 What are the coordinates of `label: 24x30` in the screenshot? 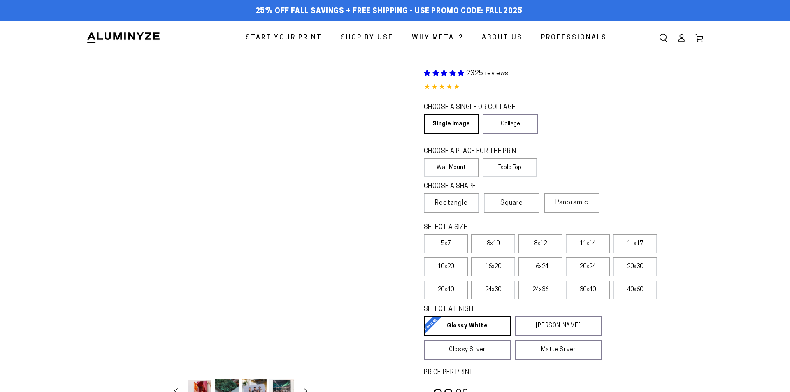 It's located at (493, 290).